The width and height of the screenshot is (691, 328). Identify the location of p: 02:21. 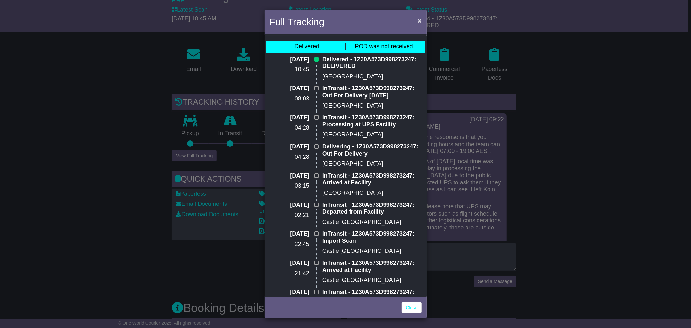
(289, 215).